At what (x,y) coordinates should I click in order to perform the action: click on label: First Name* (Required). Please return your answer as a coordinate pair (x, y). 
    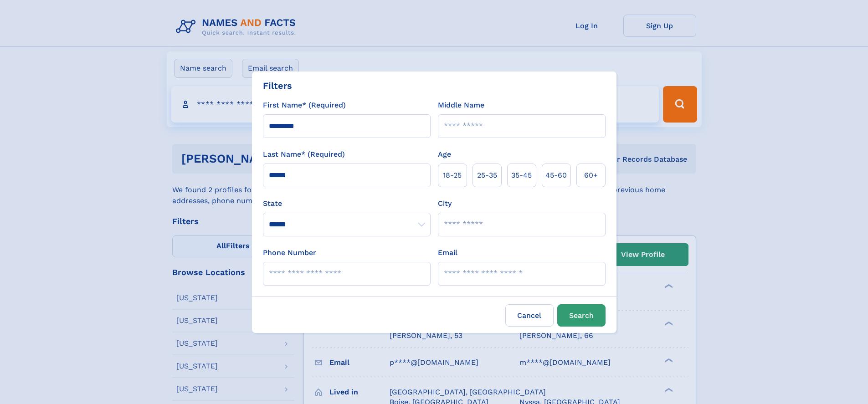
    Looking at the image, I should click on (305, 105).